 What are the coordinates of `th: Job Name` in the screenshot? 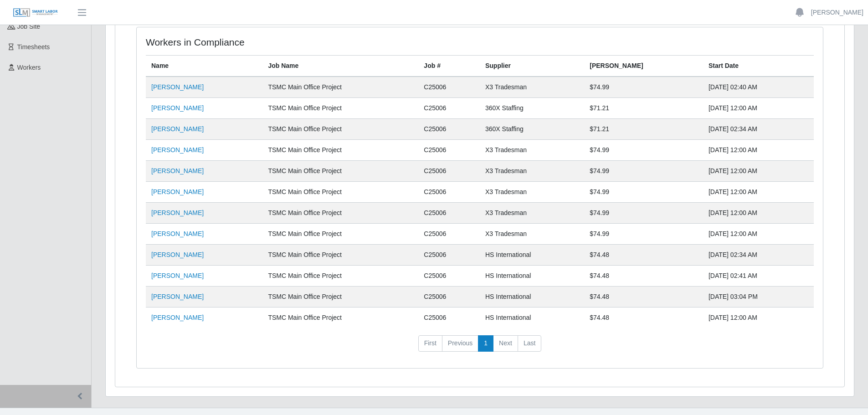 It's located at (340, 66).